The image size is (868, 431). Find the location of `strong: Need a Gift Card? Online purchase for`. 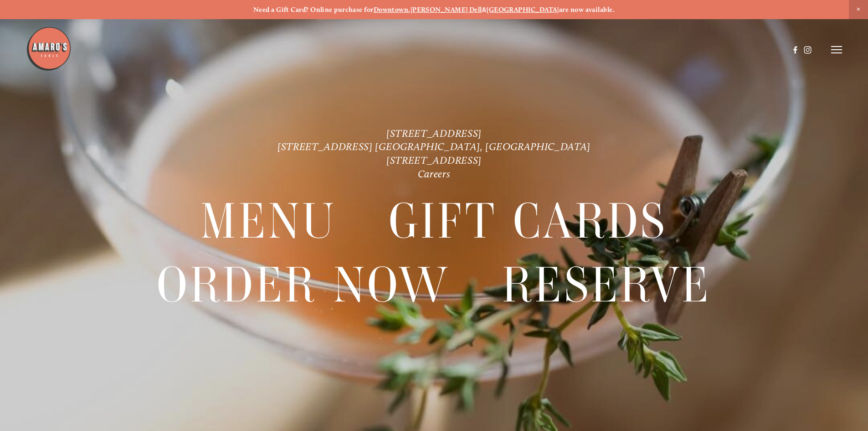

strong: Need a Gift Card? Online purchase for is located at coordinates (314, 10).